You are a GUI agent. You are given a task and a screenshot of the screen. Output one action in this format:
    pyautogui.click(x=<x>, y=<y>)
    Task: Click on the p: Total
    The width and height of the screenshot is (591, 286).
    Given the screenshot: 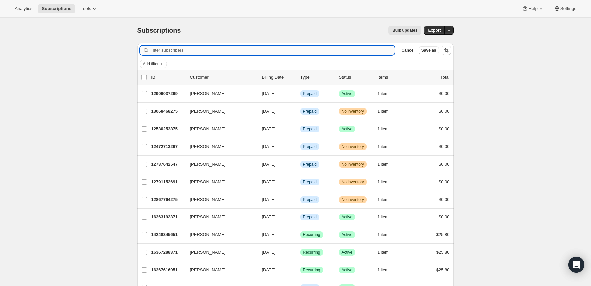 What is the action you would take?
    pyautogui.click(x=444, y=77)
    